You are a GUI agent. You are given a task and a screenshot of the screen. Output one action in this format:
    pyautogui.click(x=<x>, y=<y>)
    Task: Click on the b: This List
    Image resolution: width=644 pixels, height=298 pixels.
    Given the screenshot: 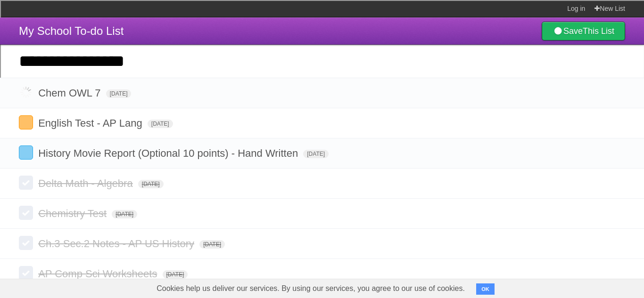 What is the action you would take?
    pyautogui.click(x=598, y=31)
    